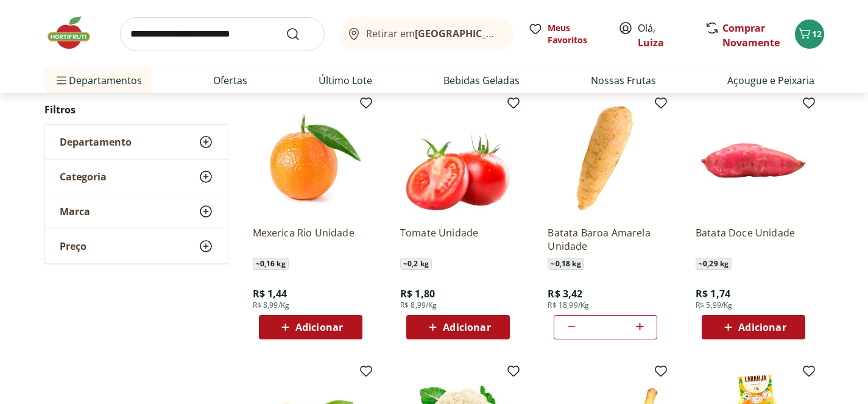 The image size is (868, 404). Describe the element at coordinates (753, 239) in the screenshot. I see `p: Batata Doce Unidade` at that location.